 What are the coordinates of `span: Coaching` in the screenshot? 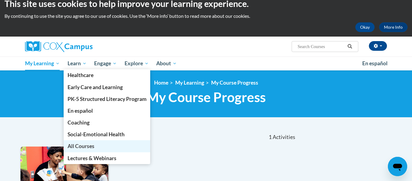 It's located at (78, 122).